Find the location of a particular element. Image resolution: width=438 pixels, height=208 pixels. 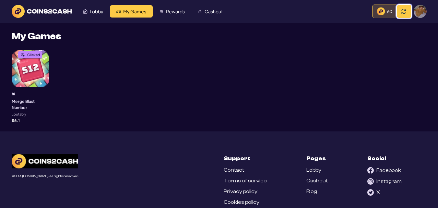

img: My Games is located at coordinates (119, 11).